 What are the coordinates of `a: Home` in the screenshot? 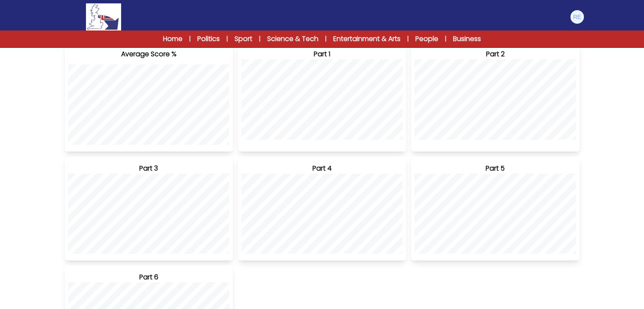 It's located at (173, 39).